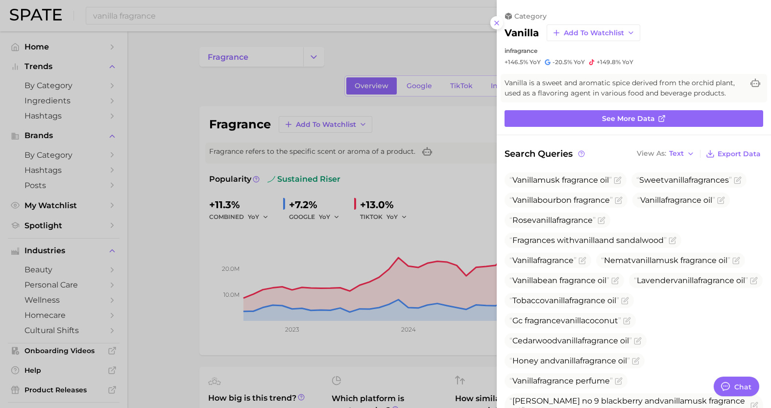 The width and height of the screenshot is (771, 408). Describe the element at coordinates (634, 118) in the screenshot. I see `a: See more data` at that location.